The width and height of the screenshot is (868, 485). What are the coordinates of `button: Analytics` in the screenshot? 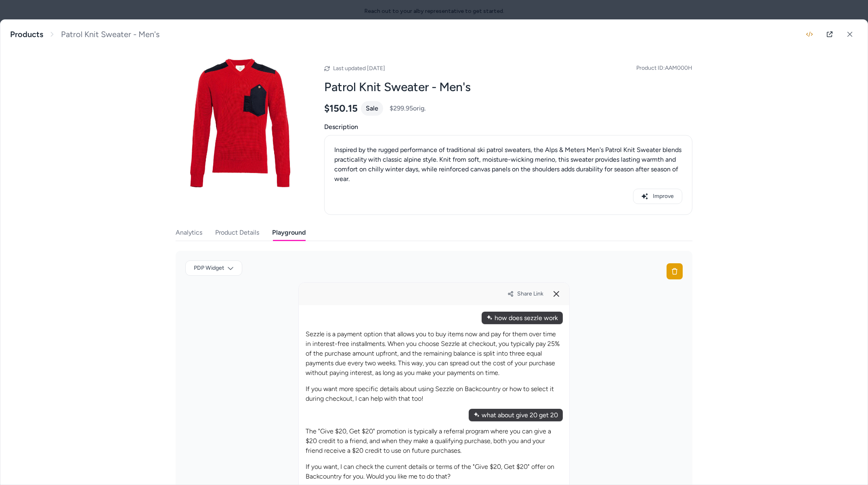 It's located at (189, 233).